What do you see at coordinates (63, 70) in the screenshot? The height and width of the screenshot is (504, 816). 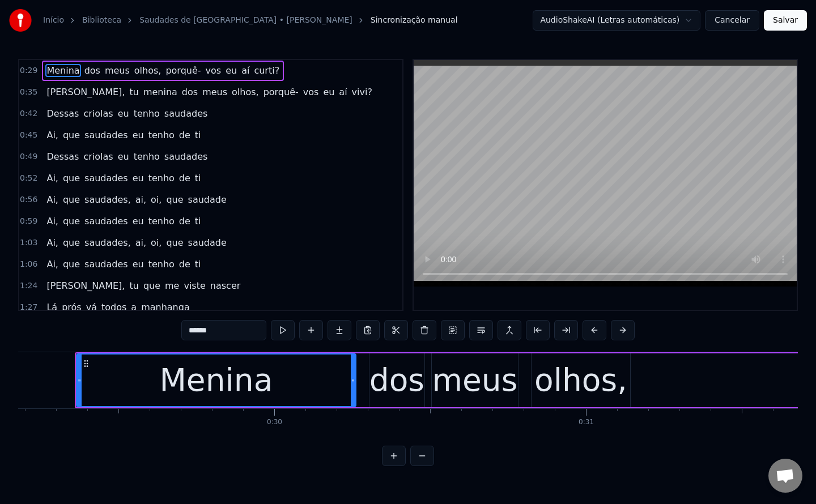 I see `span: Menina` at bounding box center [63, 70].